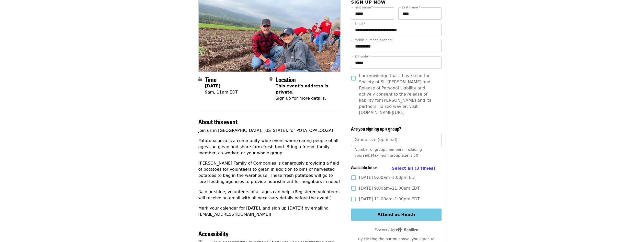  Describe the element at coordinates (211, 79) in the screenshot. I see `span: Time` at that location.